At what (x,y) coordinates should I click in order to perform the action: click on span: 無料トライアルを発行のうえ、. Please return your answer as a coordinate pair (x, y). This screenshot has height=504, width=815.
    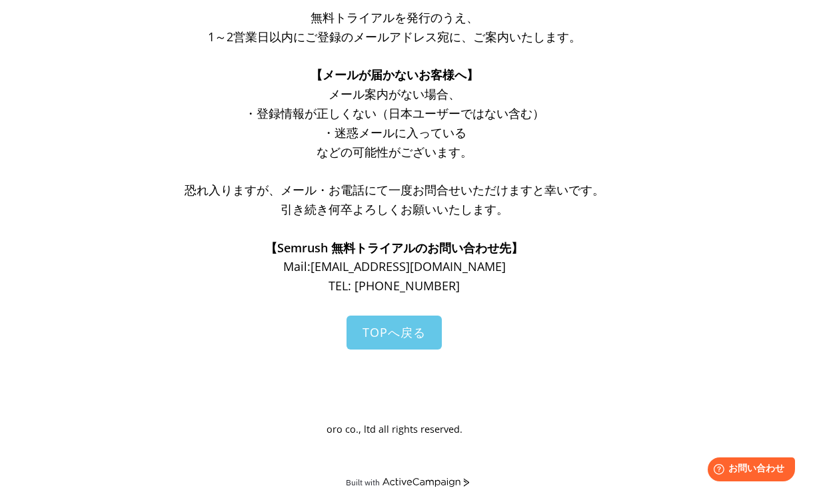
    Looking at the image, I should click on (395, 18).